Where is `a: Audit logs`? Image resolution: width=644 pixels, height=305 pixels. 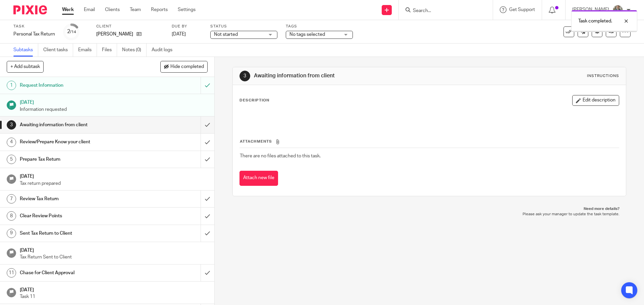
a: Audit logs is located at coordinates (164, 50).